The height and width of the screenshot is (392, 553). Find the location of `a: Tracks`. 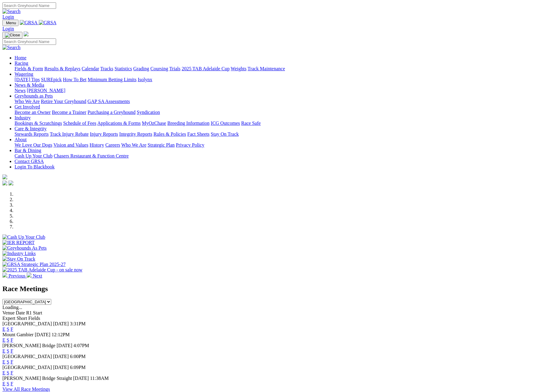

a: Tracks is located at coordinates (107, 69).